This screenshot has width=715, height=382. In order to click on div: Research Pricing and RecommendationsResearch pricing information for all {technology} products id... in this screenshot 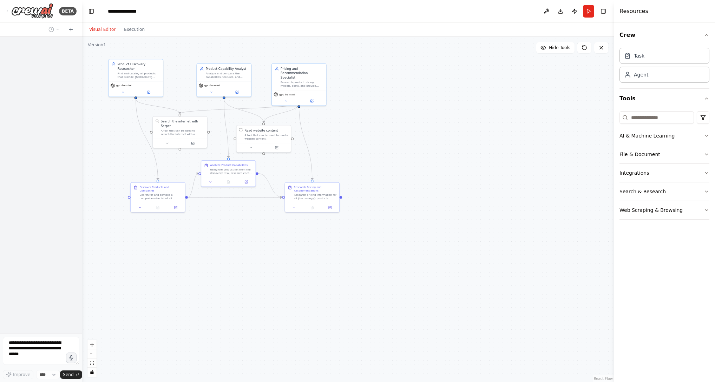, I will do `click(312, 197)`.